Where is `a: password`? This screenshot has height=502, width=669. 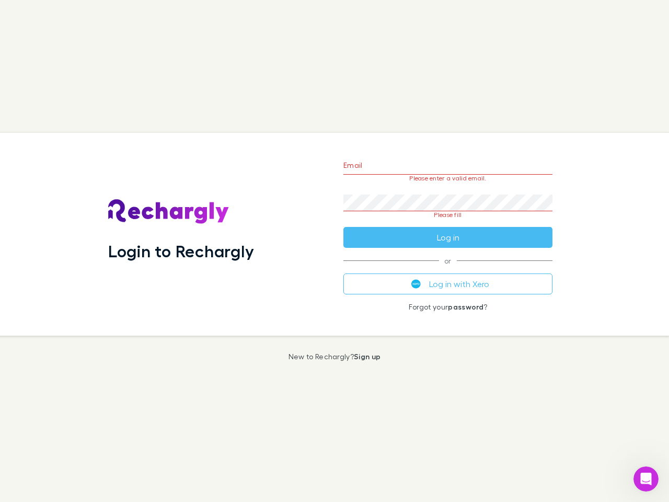
a: password is located at coordinates (466, 306).